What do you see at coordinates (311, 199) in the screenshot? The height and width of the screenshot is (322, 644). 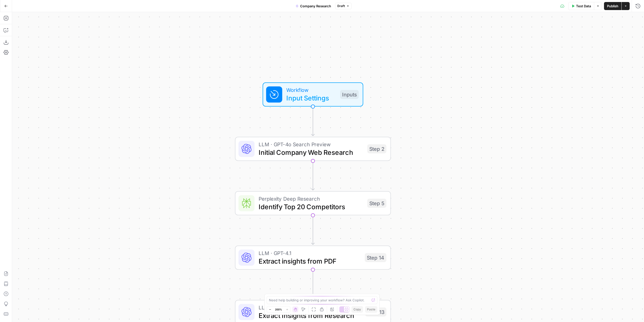 I see `span: Perplexity Deep Research` at bounding box center [311, 199].